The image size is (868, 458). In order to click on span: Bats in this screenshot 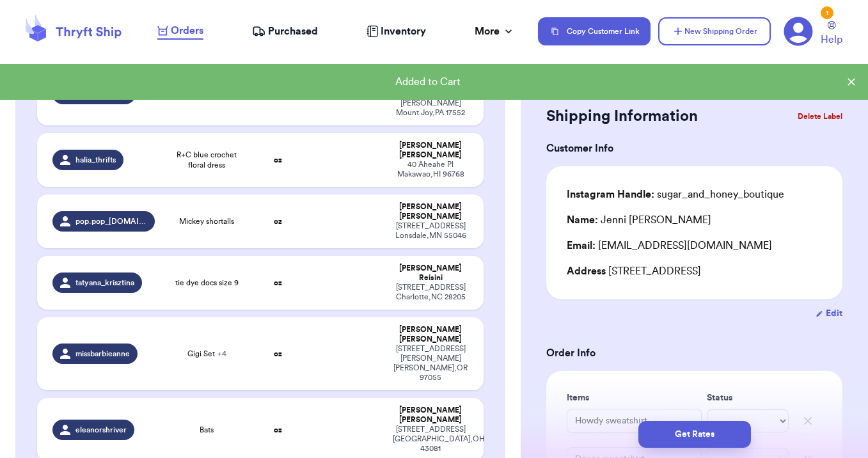, I will do `click(207, 430)`.